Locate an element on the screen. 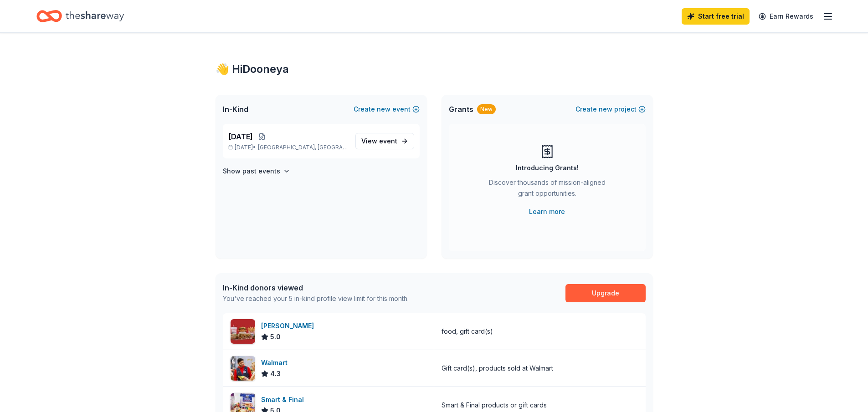 Image resolution: width=868 pixels, height=412 pixels. div: Discover thousands of mission-aligned grant opportunities. is located at coordinates (547, 190).